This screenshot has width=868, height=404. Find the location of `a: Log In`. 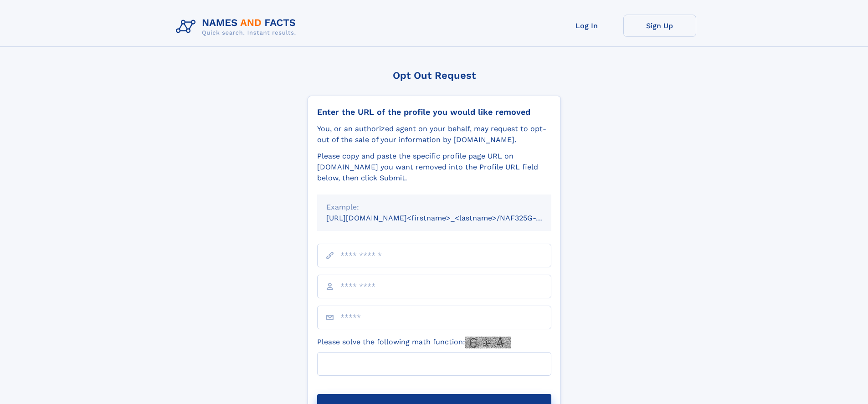

a: Log In is located at coordinates (587, 26).